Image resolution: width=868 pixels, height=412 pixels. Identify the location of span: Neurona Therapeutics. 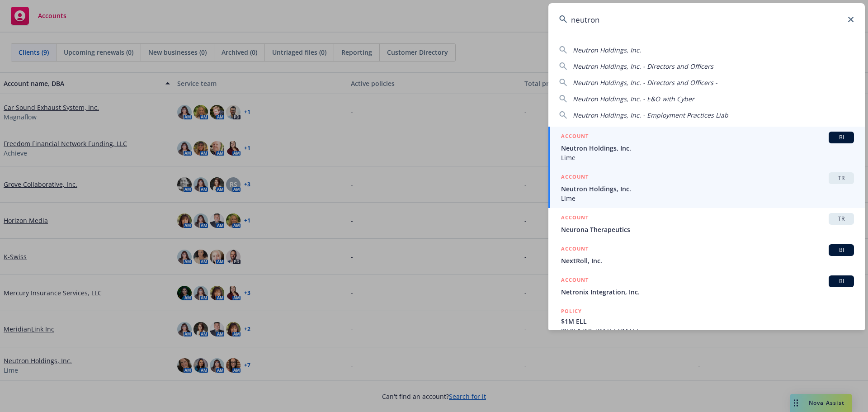
(707, 229).